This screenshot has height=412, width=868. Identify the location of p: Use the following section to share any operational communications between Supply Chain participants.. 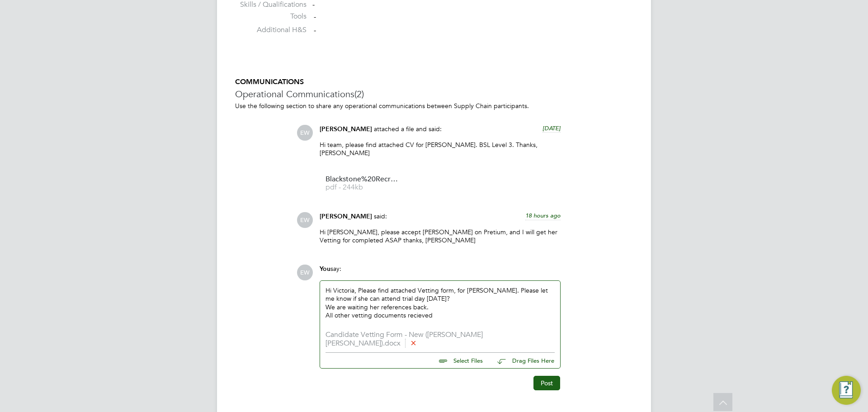
(434, 106).